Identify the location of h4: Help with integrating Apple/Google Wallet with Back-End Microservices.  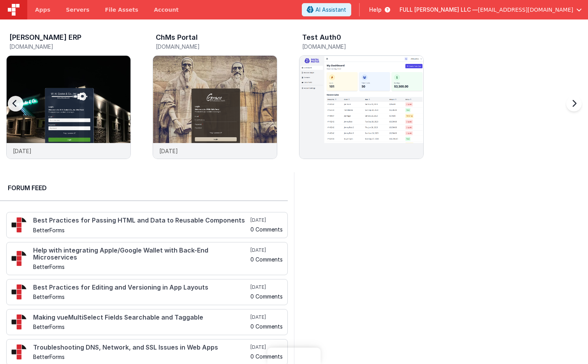
(141, 254).